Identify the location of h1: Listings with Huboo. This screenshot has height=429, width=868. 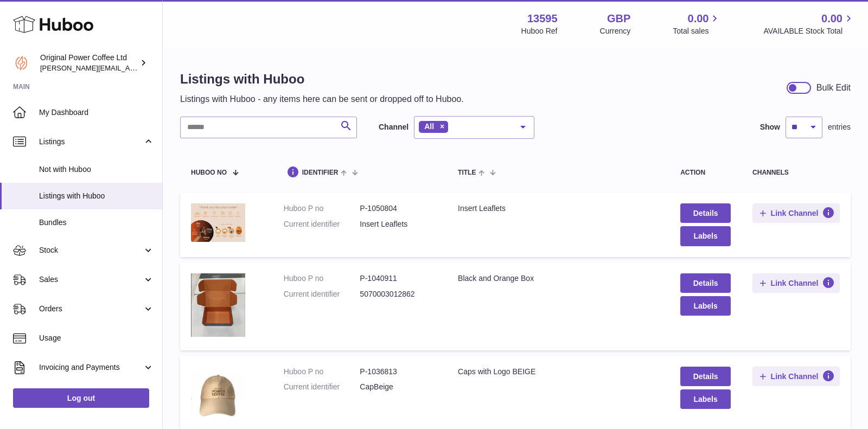
(321, 79).